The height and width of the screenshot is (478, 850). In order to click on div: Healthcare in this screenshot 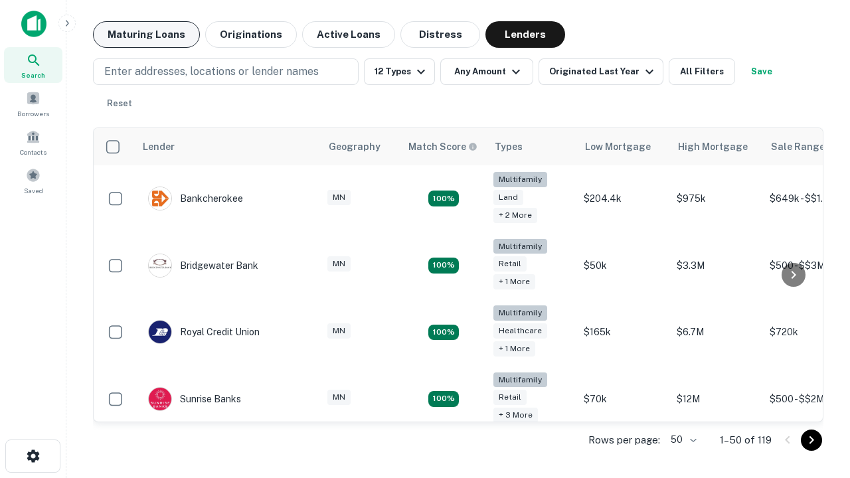, I will do `click(520, 331)`.